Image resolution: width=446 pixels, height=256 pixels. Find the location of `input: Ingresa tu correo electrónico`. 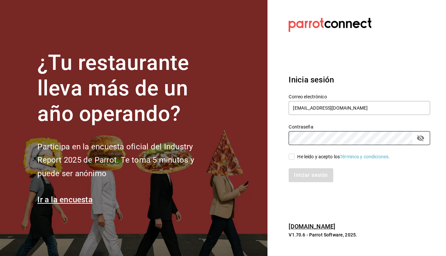

input: Ingresa tu correo electrónico is located at coordinates (359, 108).